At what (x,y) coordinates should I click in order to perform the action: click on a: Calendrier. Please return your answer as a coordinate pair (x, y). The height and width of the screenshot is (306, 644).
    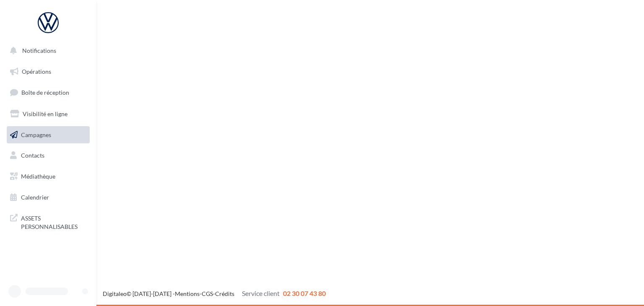
    Looking at the image, I should click on (48, 197).